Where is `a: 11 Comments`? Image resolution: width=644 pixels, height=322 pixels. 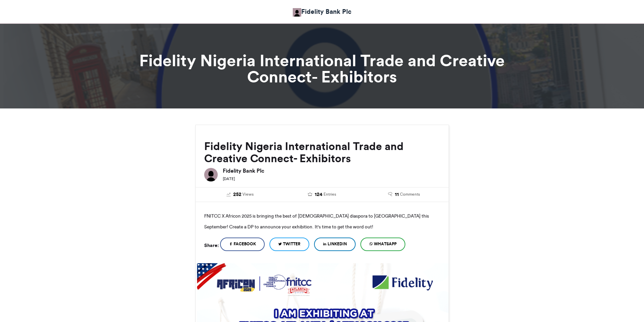 a: 11 Comments is located at coordinates (404, 195).